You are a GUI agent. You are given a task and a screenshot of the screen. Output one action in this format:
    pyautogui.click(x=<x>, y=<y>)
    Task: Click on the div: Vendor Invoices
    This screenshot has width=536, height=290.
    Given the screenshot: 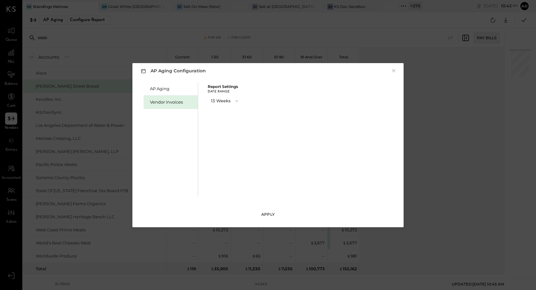 What is the action you would take?
    pyautogui.click(x=172, y=102)
    